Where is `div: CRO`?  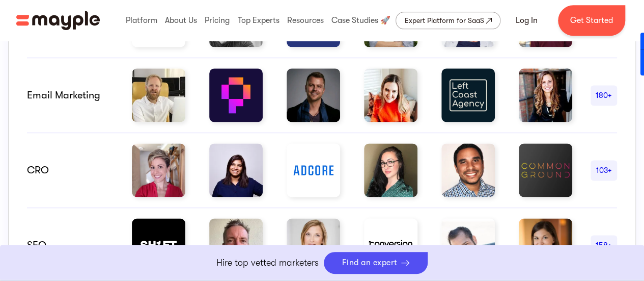 div: CRO is located at coordinates (70, 171).